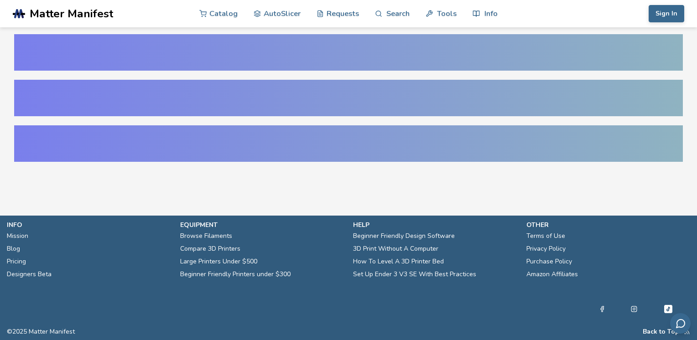 This screenshot has width=697, height=340. I want to click on a: Terms of Use, so click(545, 236).